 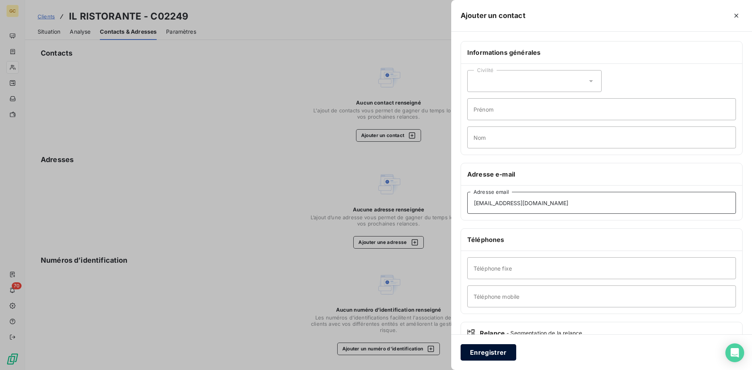 What do you see at coordinates (602, 174) in the screenshot?
I see `h6: Adresse e-mail` at bounding box center [602, 174].